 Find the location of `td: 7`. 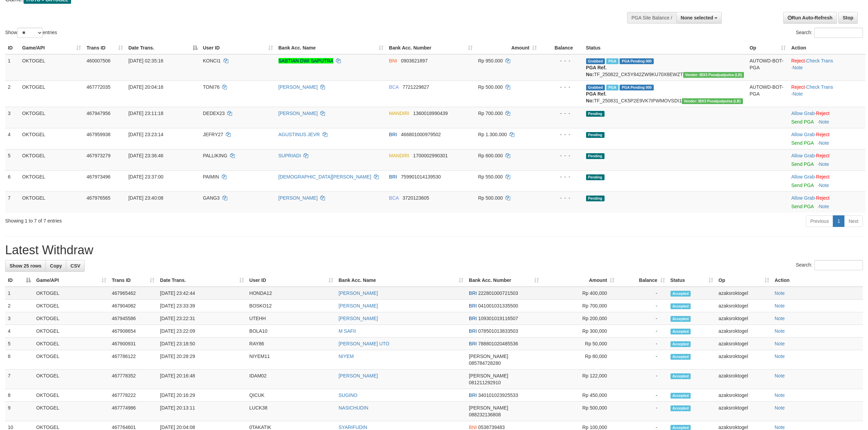

td: 7 is located at coordinates (12, 202).